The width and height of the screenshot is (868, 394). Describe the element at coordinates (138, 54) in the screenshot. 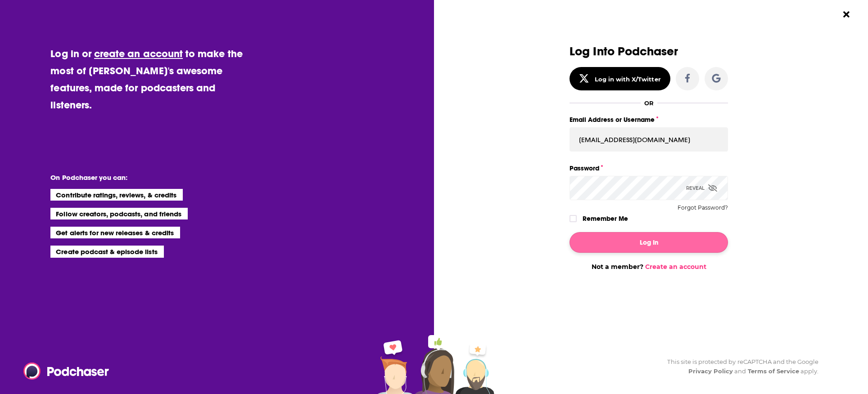

I see `a: create an account` at that location.